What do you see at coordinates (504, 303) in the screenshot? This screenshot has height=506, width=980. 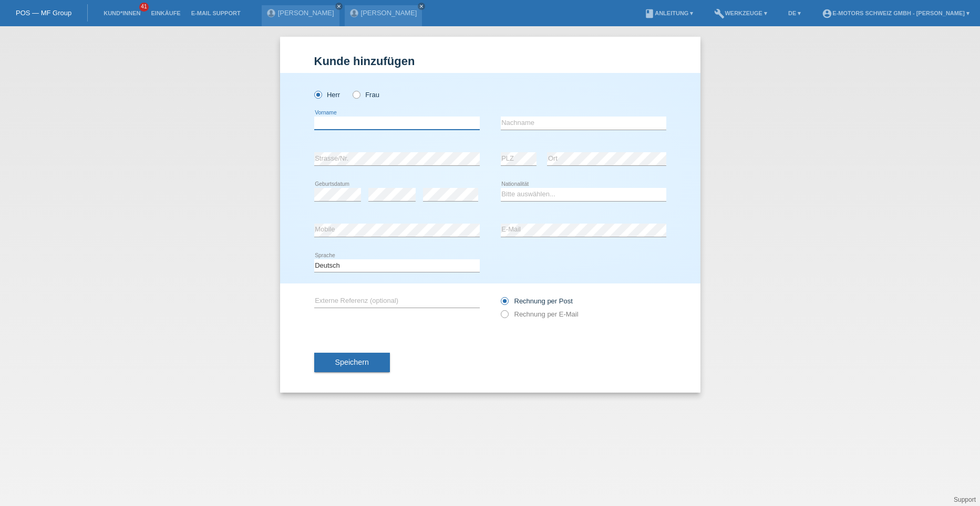 I see `input: Rechnung per Post` at bounding box center [504, 303].